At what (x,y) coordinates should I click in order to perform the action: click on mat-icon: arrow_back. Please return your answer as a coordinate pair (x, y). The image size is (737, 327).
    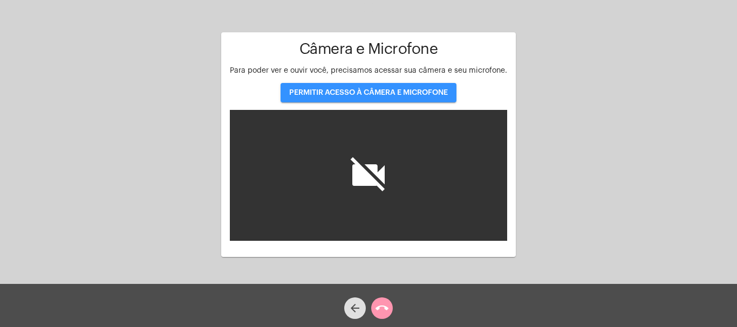
    Looking at the image, I should click on (355, 308).